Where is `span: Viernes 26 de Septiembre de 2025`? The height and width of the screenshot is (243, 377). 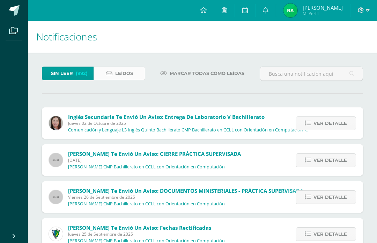
span: Viernes 26 de Septiembre de 2025 is located at coordinates (186, 197).